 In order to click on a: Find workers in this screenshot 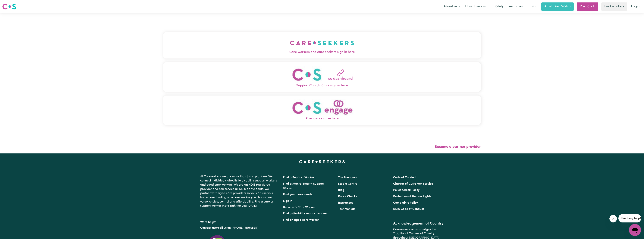, I will do `click(615, 7)`.